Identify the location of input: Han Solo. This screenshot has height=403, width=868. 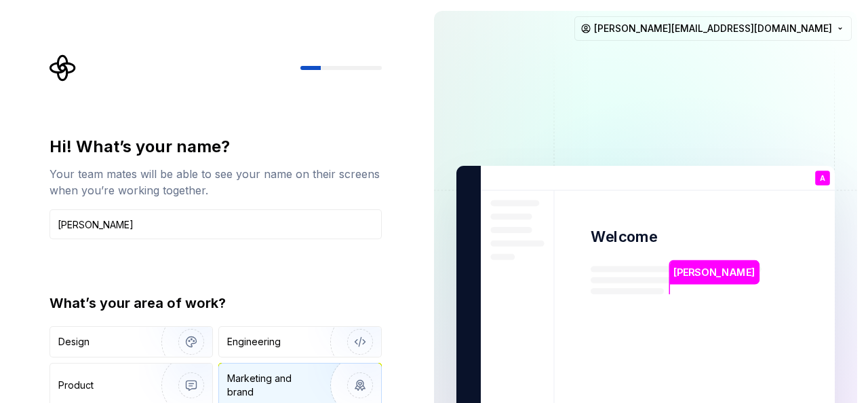
(216, 224).